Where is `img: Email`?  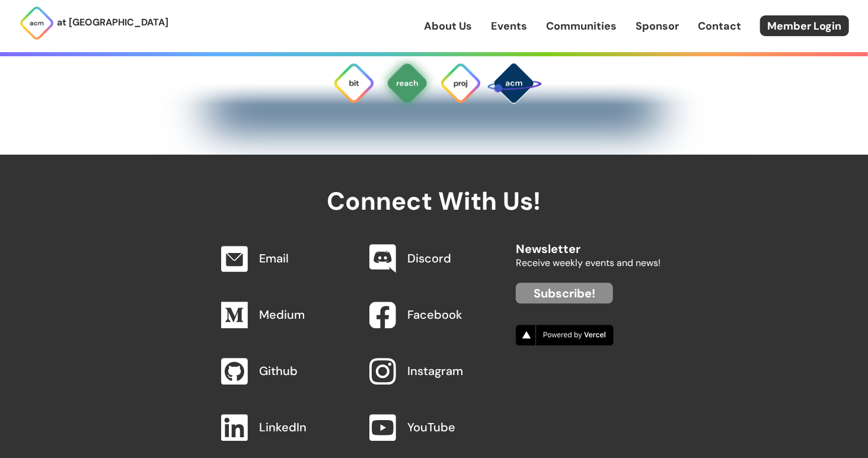 img: Email is located at coordinates (234, 259).